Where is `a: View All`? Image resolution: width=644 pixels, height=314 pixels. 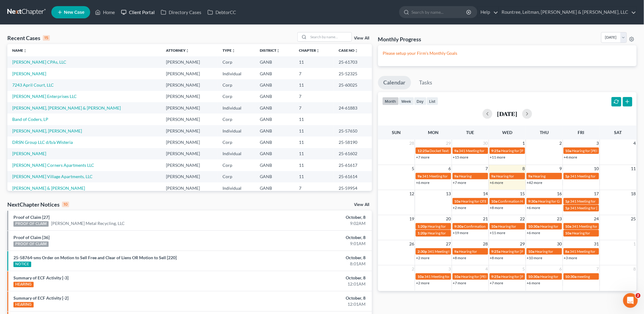
a: View All is located at coordinates (362, 205).